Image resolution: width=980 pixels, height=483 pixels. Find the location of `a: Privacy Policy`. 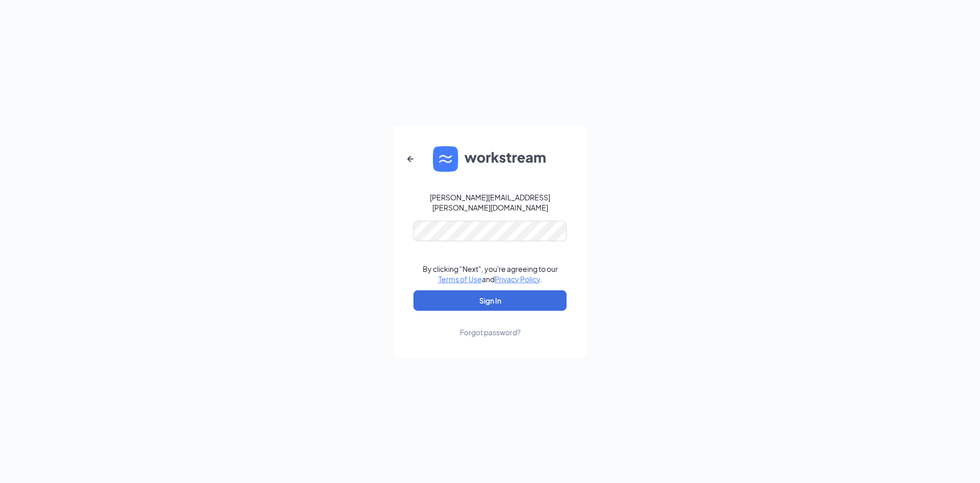

a: Privacy Policy is located at coordinates (517, 279).